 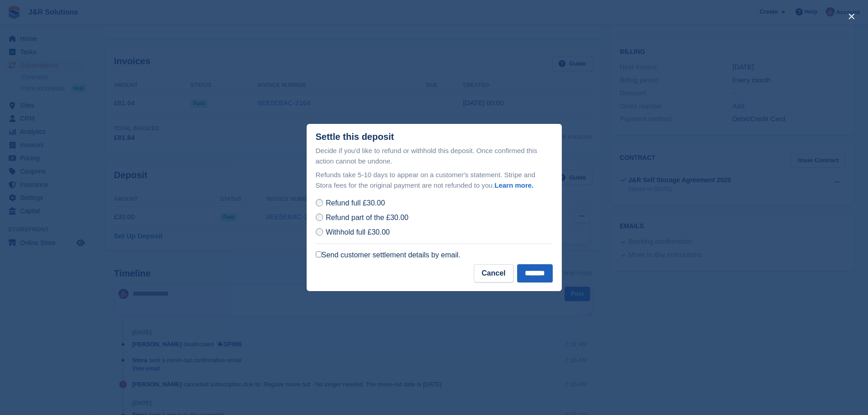 What do you see at coordinates (355, 137) in the screenshot?
I see `div: Settle this deposit` at bounding box center [355, 137].